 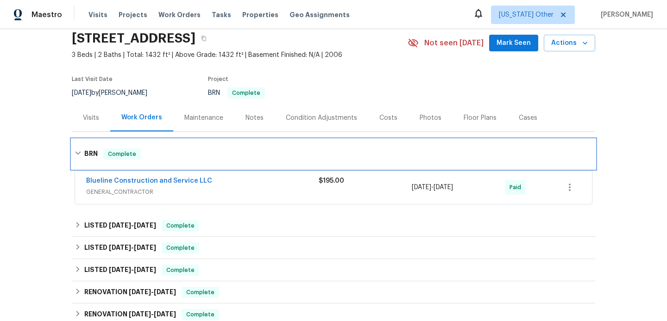 I want to click on span: $195.00, so click(x=331, y=181).